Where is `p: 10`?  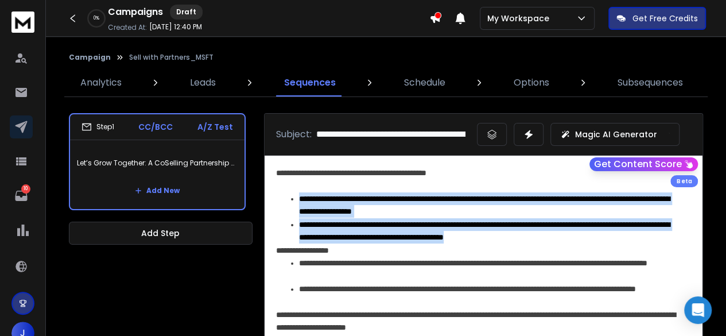
p: 10 is located at coordinates (26, 189).